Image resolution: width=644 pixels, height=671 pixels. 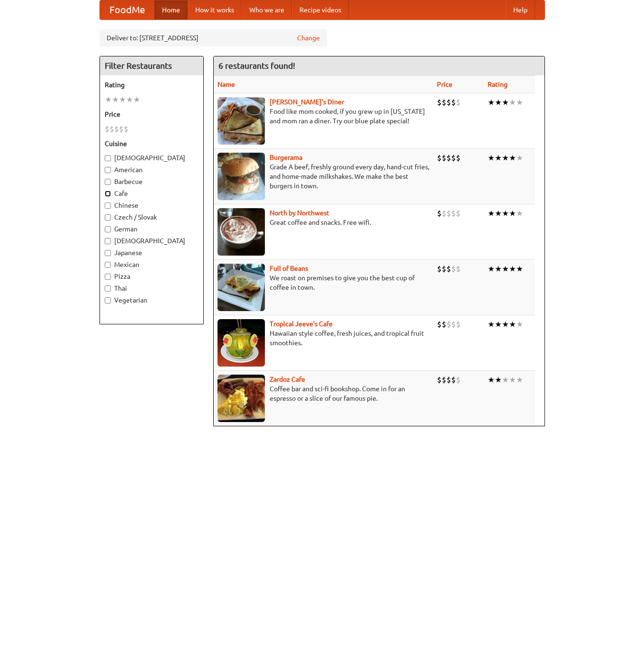 What do you see at coordinates (152, 66) in the screenshot?
I see `h4: Filter Restaurants` at bounding box center [152, 66].